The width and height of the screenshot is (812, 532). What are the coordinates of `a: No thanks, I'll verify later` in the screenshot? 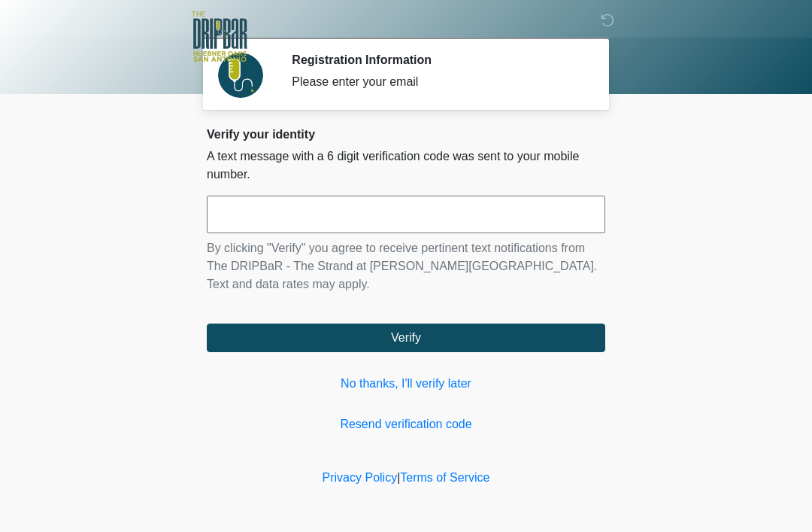 It's located at (406, 384).